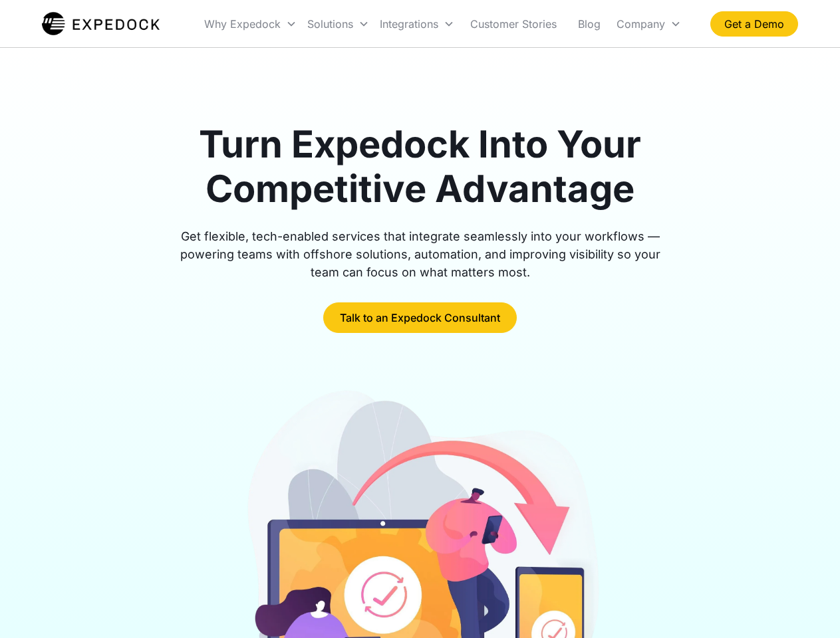 This screenshot has width=840, height=638. I want to click on a: Blog, so click(589, 24).